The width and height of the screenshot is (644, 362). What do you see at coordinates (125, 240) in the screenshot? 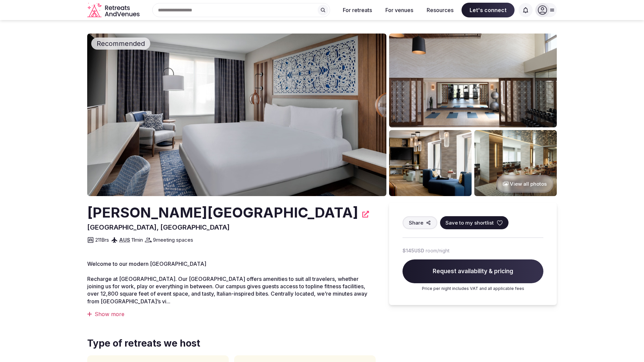
I see `a: AUS` at bounding box center [125, 240].